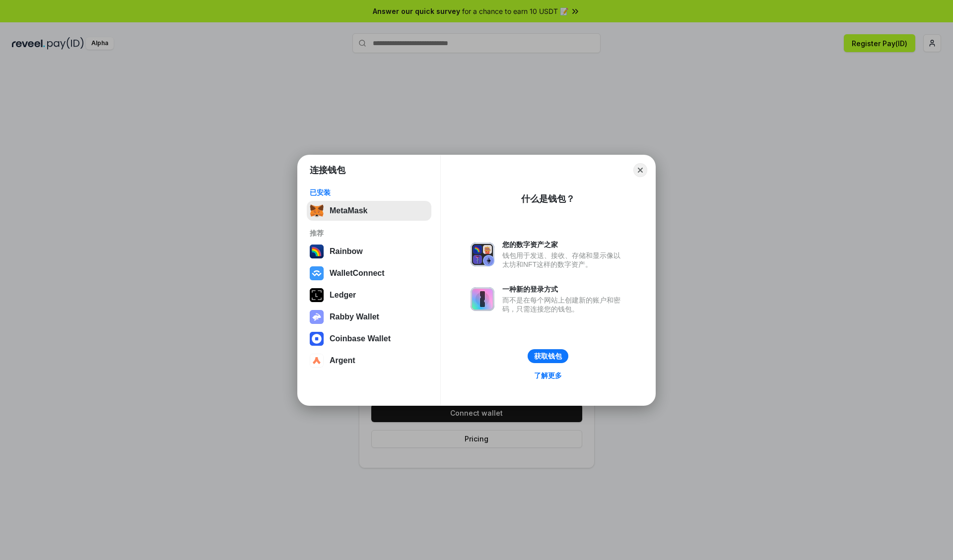 The image size is (953, 560). I want to click on img: svg+xml,%3Csvg%20xmlns%3D%22http%3A%2F%2Fwww.w3.org%2F2000%2Fsvg%22%20width%3D%2228%22%20height%3..., so click(316, 295).